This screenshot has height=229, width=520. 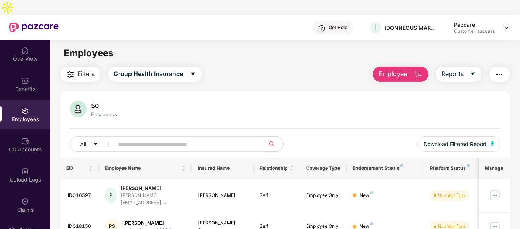 What do you see at coordinates (25, 50) in the screenshot?
I see `img: svg+xml;base64,PHN2ZyBpZD0iSG9tZSIgeG1sbnM9Imh0dHA6Ly93d3cudzMub3JnLzIwMDAvc3ZnIiB3aWR0aD0iMjAiIG...` at bounding box center [25, 50].